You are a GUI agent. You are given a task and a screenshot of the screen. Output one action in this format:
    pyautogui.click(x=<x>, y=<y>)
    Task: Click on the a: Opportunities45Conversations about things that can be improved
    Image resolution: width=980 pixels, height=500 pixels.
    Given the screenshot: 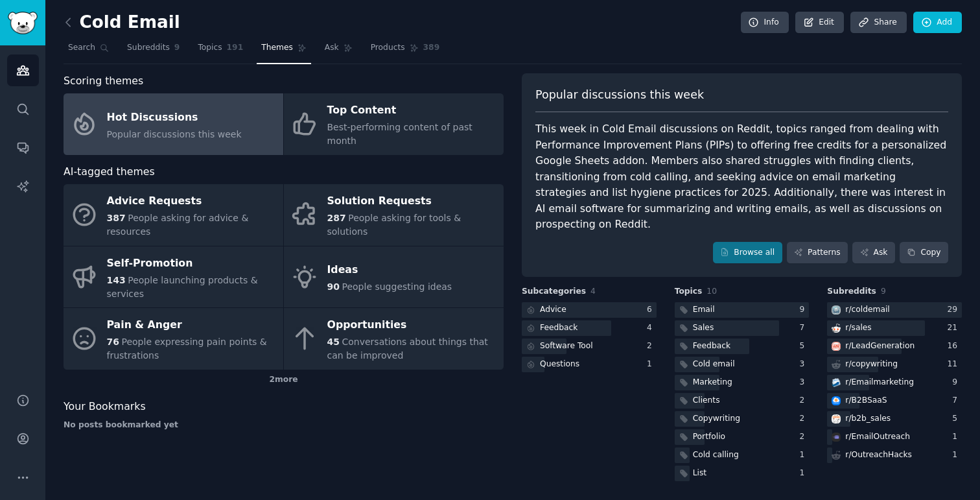 What is the action you would take?
    pyautogui.click(x=393, y=338)
    